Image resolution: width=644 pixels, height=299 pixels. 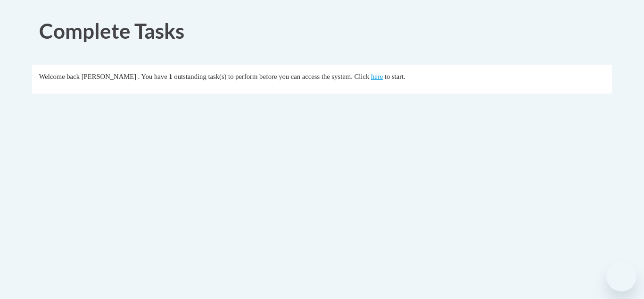 What do you see at coordinates (153, 76) in the screenshot?
I see `span: . You have` at bounding box center [153, 76].